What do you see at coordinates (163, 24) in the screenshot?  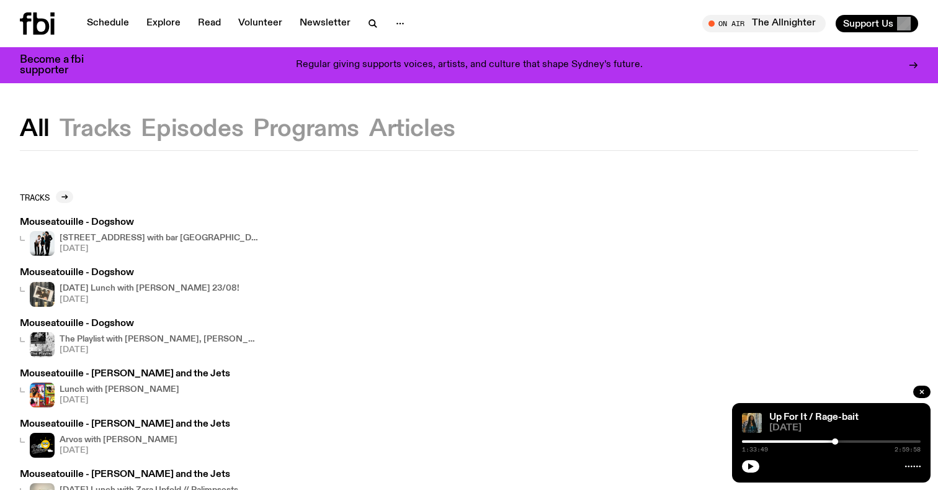 I see `a: Explore` at bounding box center [163, 24].